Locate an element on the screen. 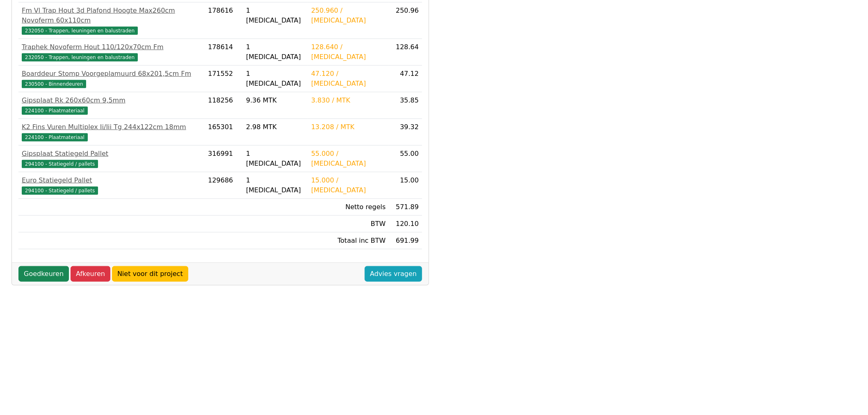  div: Euro Statiegeld Pallet is located at coordinates (112, 181).